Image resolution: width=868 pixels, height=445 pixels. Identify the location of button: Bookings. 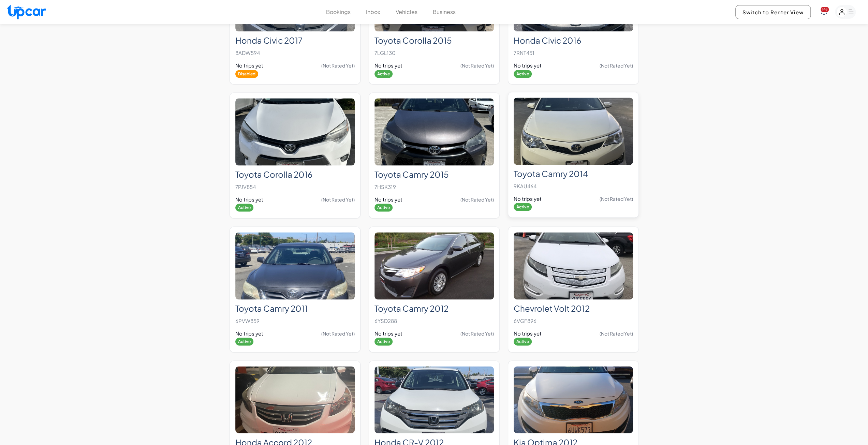
(339, 12).